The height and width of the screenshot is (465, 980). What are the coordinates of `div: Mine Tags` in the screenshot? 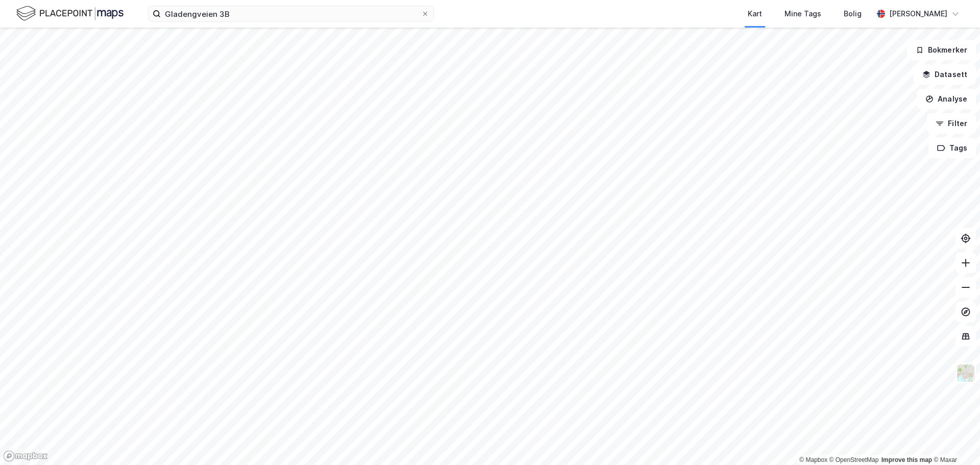 It's located at (803, 14).